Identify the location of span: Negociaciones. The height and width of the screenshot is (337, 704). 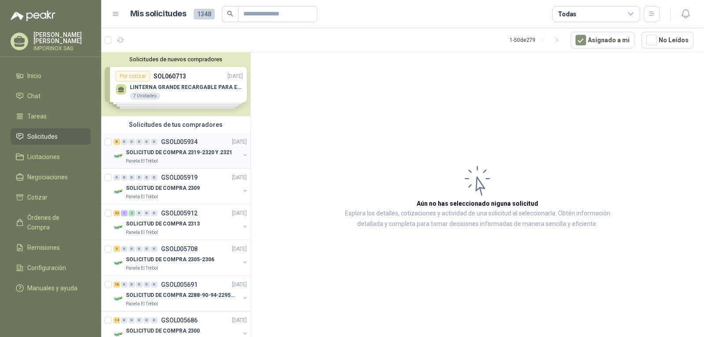
(48, 177).